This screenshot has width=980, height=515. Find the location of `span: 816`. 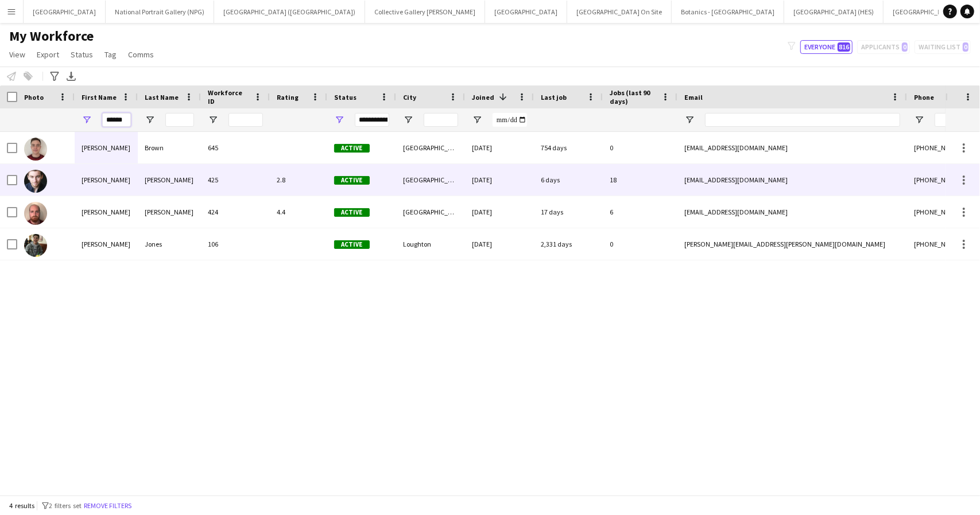

span: 816 is located at coordinates (844, 47).